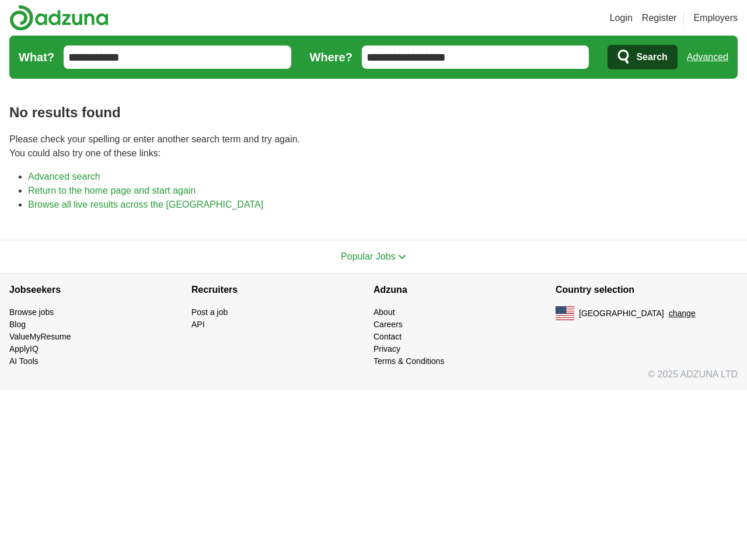  Describe the element at coordinates (646, 290) in the screenshot. I see `h4: Country selection` at that location.